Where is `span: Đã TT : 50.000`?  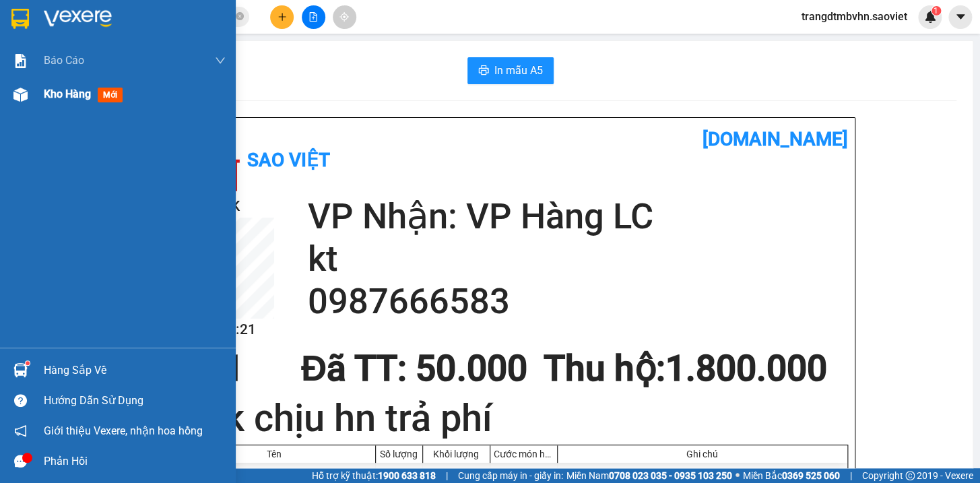 span: Đã TT : 50.000 is located at coordinates (413, 368).